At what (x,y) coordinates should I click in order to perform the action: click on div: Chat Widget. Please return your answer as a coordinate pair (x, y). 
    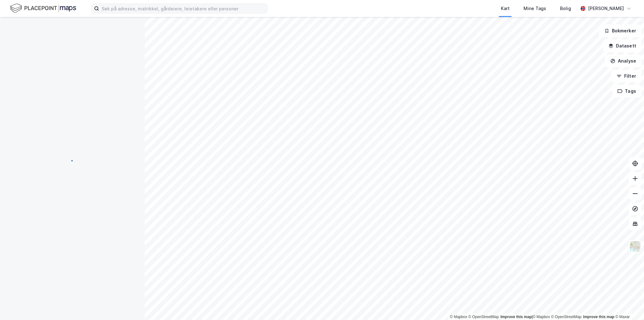
    Looking at the image, I should click on (628, 305).